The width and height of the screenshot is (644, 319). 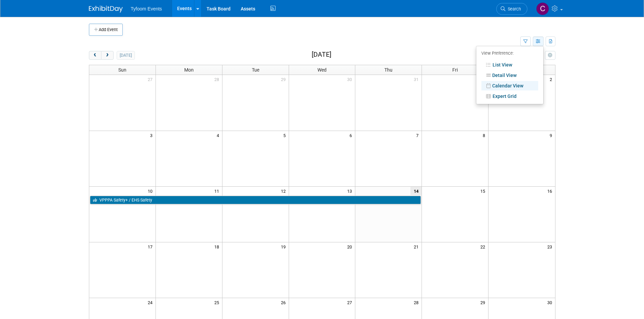 I want to click on span: 31, so click(x=417, y=79).